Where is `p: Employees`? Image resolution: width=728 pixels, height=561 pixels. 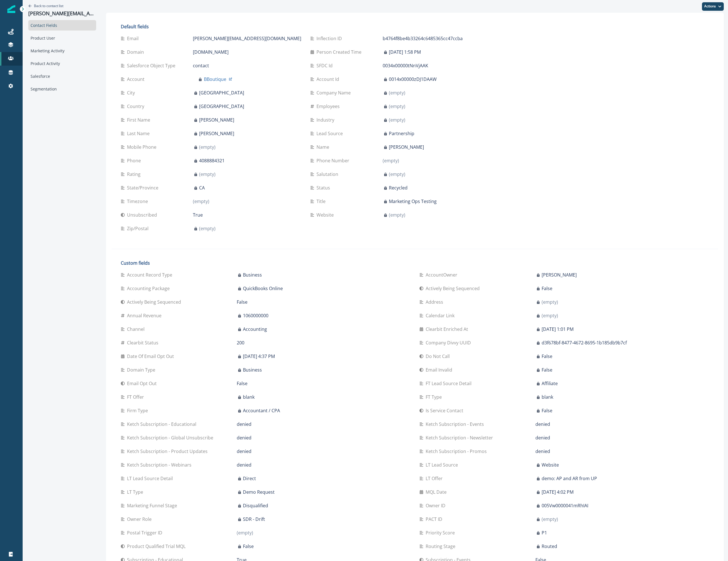
p: Employees is located at coordinates (330, 106).